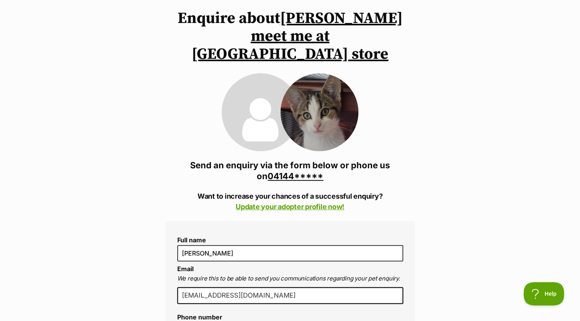  What do you see at coordinates (290, 171) in the screenshot?
I see `h3: Send an enquiry via the form below or phone us on` at bounding box center [290, 171].